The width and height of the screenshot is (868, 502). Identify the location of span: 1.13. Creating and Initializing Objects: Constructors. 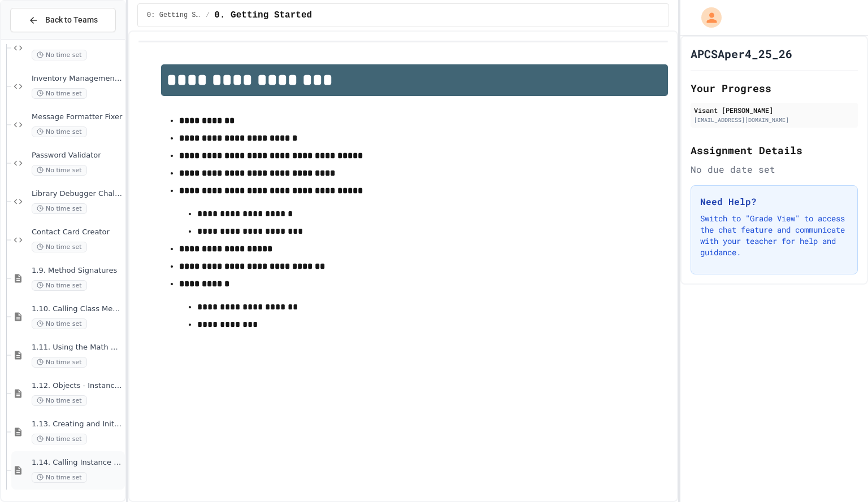
(77, 424).